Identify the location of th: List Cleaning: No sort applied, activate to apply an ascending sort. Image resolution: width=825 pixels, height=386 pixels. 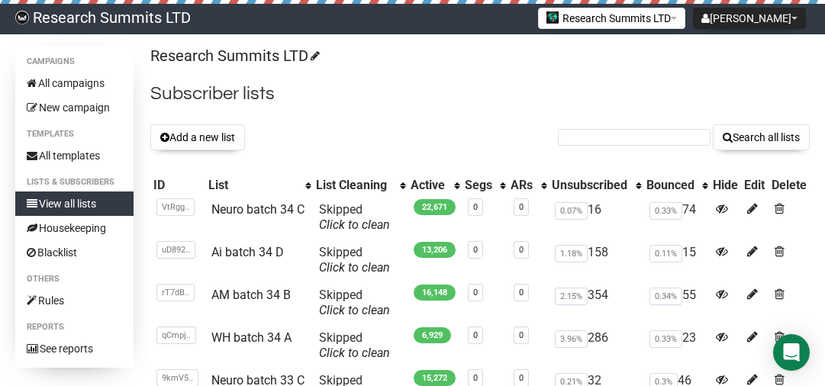
(360, 186).